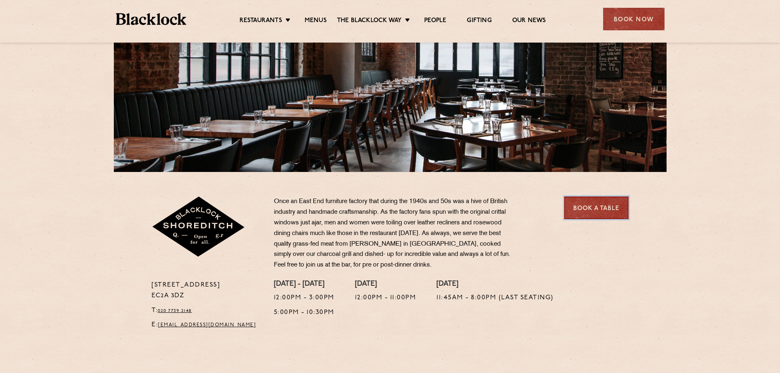  What do you see at coordinates (479, 21) in the screenshot?
I see `a: Gifting` at bounding box center [479, 21].